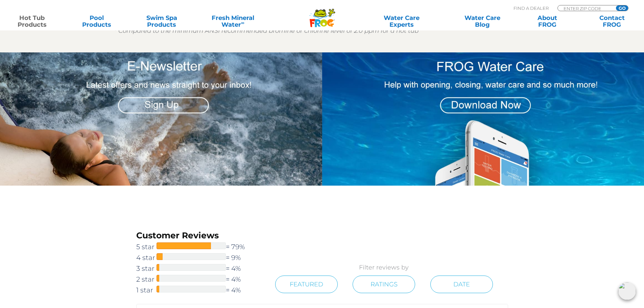 The width and height of the screenshot is (644, 308). Describe the element at coordinates (384, 267) in the screenshot. I see `p: Filter reviews by` at that location.